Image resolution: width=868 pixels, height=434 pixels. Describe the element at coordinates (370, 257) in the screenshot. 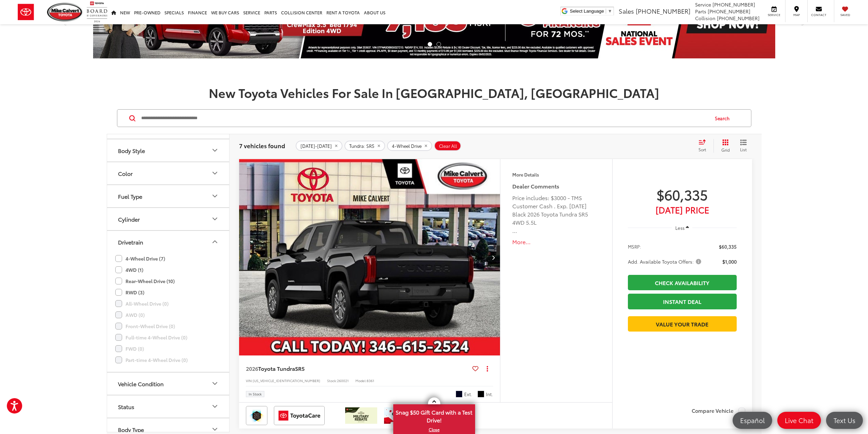

I see `div: 2026 Toyota Tundra SR5 0` at that location.